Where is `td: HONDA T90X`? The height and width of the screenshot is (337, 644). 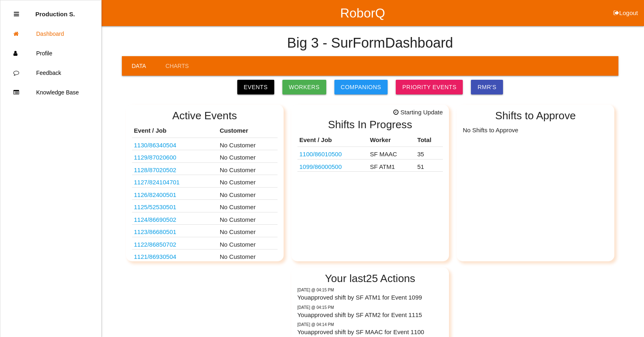 td: HONDA T90X is located at coordinates (174, 168).